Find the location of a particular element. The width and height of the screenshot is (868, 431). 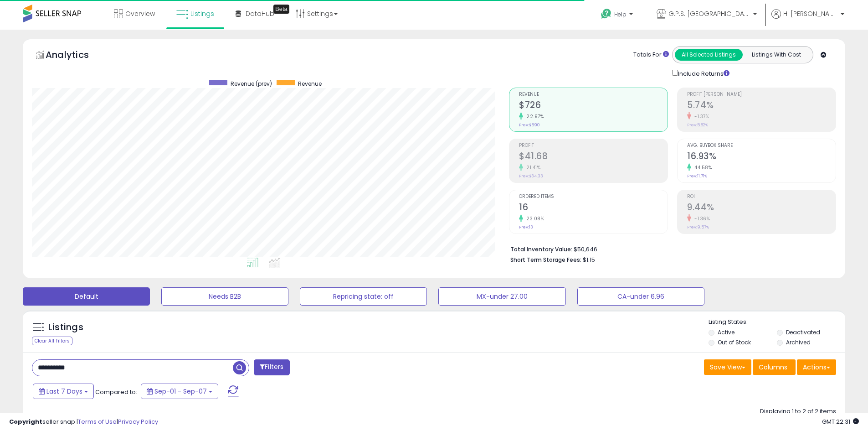

span: $1.15 is located at coordinates (589, 259).